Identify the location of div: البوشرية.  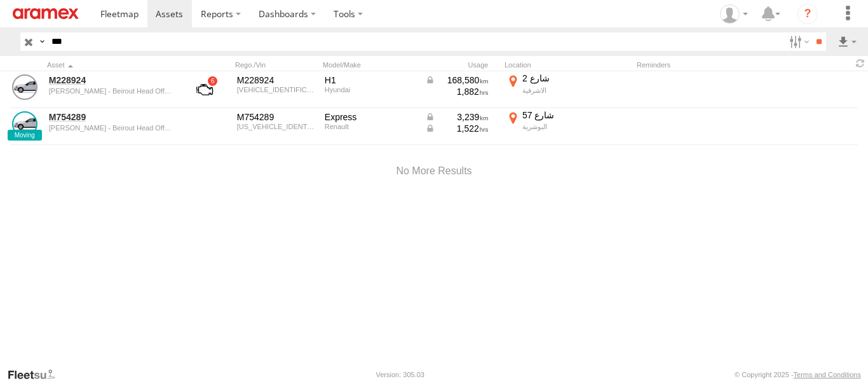
(576, 126).